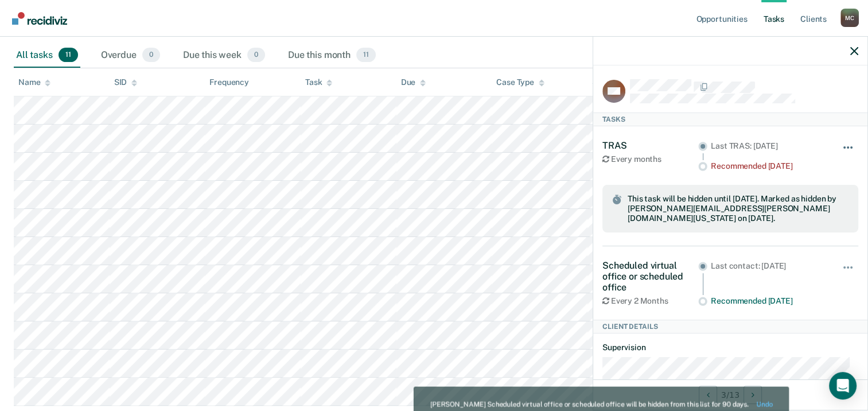 Image resolution: width=868 pixels, height=411 pixels. I want to click on div: SID, so click(125, 82).